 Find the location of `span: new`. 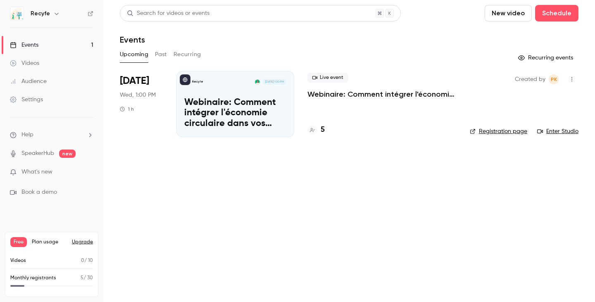

span: new is located at coordinates (67, 154).